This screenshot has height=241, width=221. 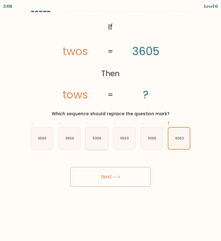 What do you see at coordinates (110, 177) in the screenshot?
I see `button: Next` at bounding box center [110, 177].